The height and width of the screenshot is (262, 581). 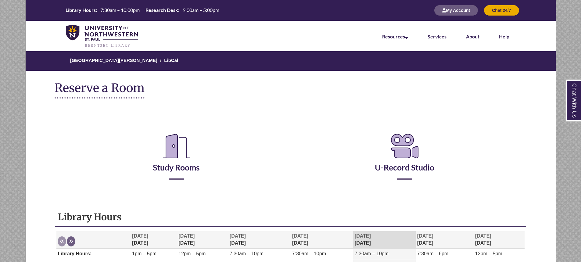 What do you see at coordinates (120, 10) in the screenshot?
I see `span: 7:30am – 10:00pm` at bounding box center [120, 10].